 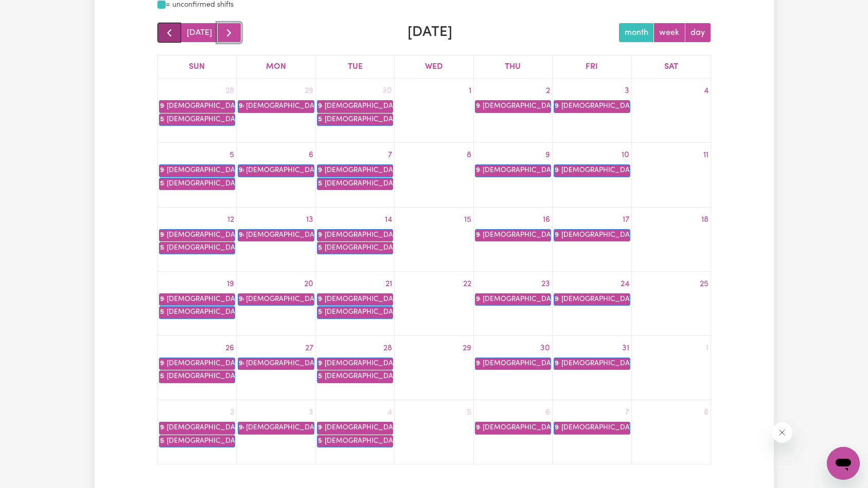 What do you see at coordinates (468, 220) in the screenshot?
I see `a: October 15, 2025` at bounding box center [468, 220].